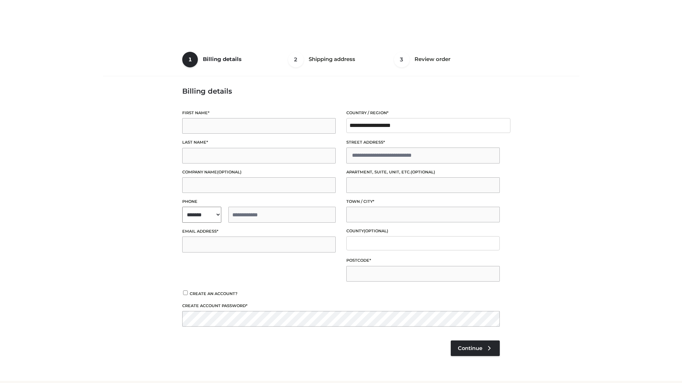 This screenshot has width=682, height=383. Describe the element at coordinates (332, 59) in the screenshot. I see `span: Shipping address` at that location.